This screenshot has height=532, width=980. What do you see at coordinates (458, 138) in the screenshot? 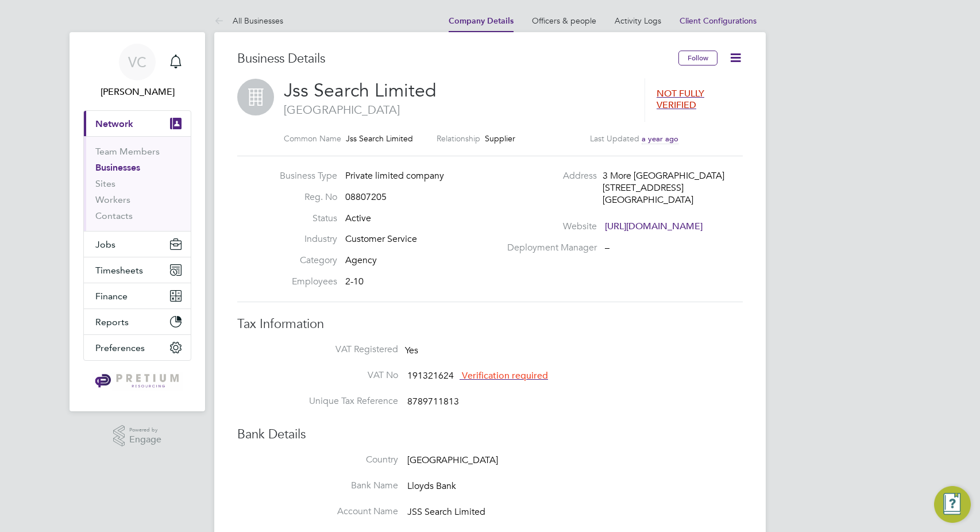
I see `label: Relationship` at bounding box center [458, 138].